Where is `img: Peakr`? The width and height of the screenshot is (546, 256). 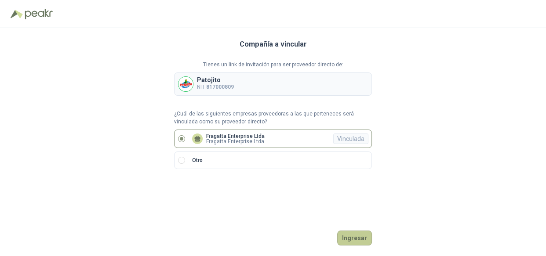
img: Peakr is located at coordinates (39, 14).